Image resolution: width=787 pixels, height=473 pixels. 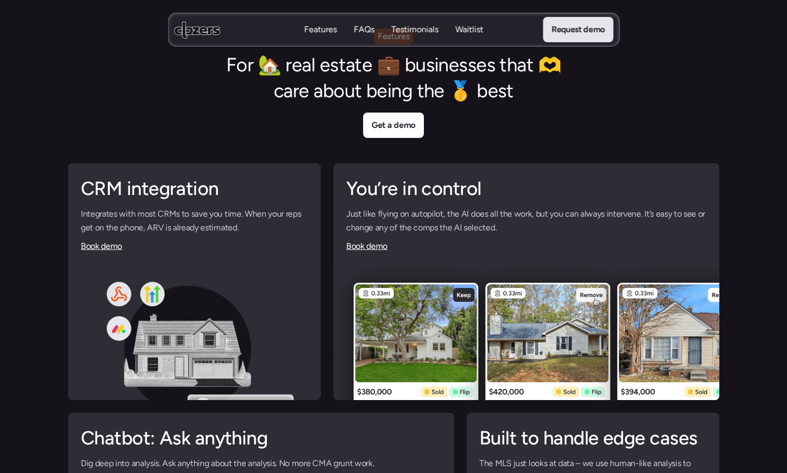 What do you see at coordinates (194, 189) in the screenshot?
I see `h2: CRM integration` at bounding box center [194, 189].